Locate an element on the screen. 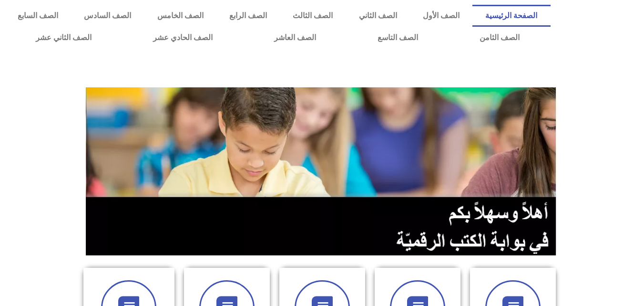 The image size is (644, 306). a: الصف التاسع is located at coordinates (397, 38).